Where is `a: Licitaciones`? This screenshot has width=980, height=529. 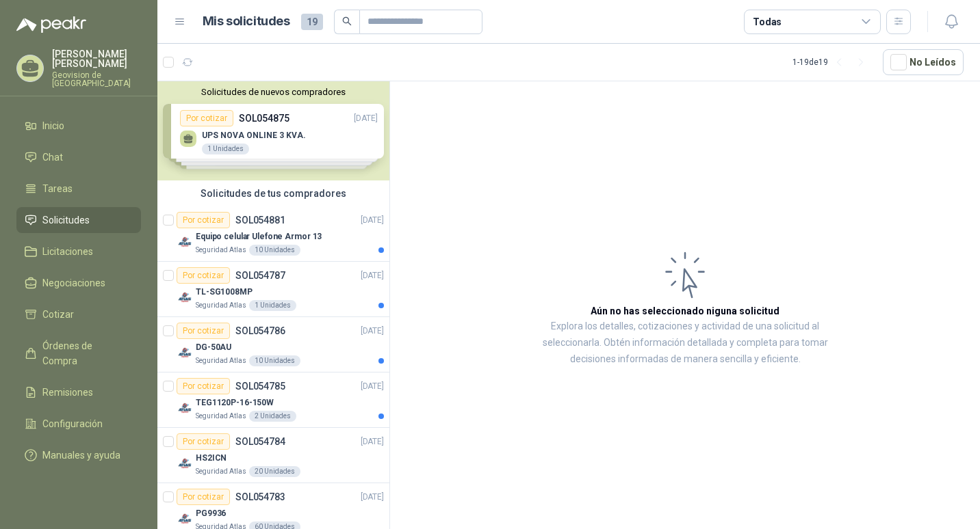
a: Licitaciones is located at coordinates (79, 252).